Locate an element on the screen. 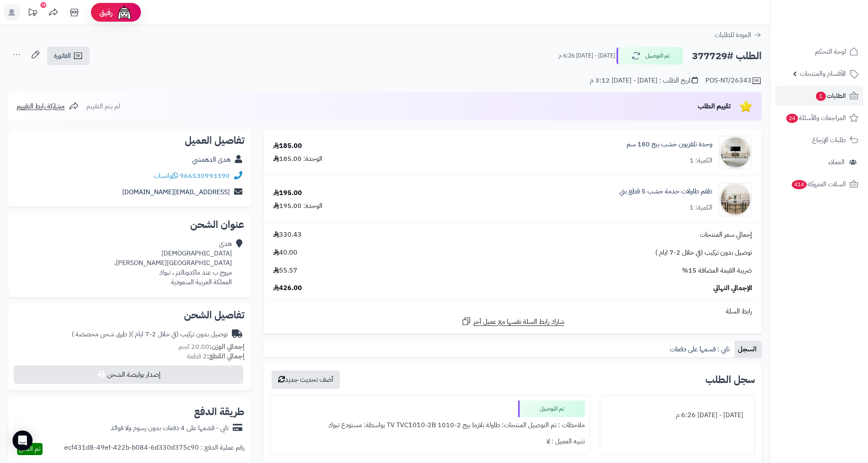 The height and width of the screenshot is (463, 868). span: العملاء is located at coordinates (836, 162).